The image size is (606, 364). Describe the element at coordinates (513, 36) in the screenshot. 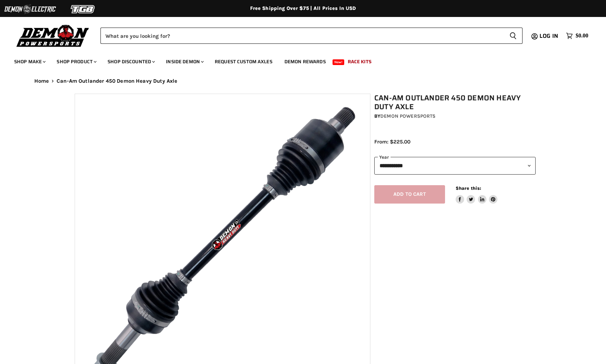

I see `button: Search` at that location.